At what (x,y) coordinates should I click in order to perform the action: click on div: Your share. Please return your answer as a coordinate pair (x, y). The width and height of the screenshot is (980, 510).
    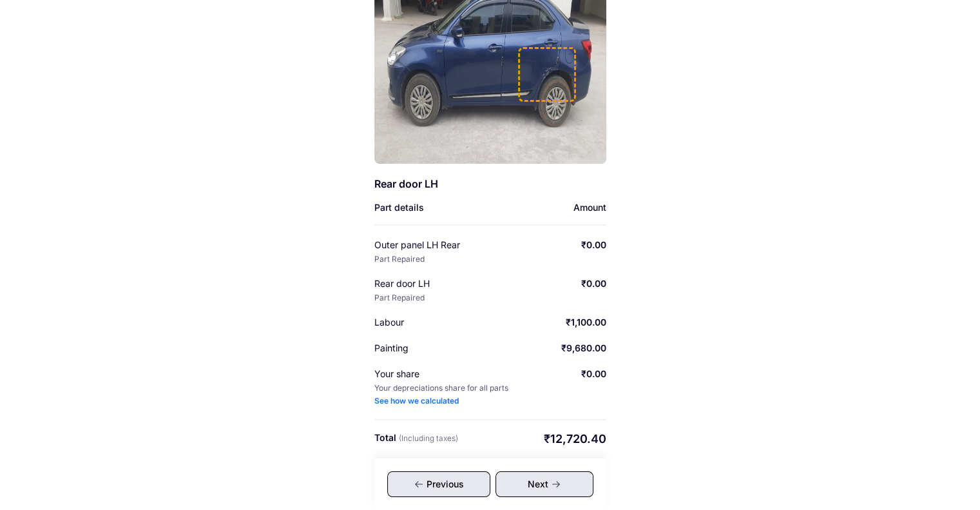
    Looking at the image, I should click on (433, 373).